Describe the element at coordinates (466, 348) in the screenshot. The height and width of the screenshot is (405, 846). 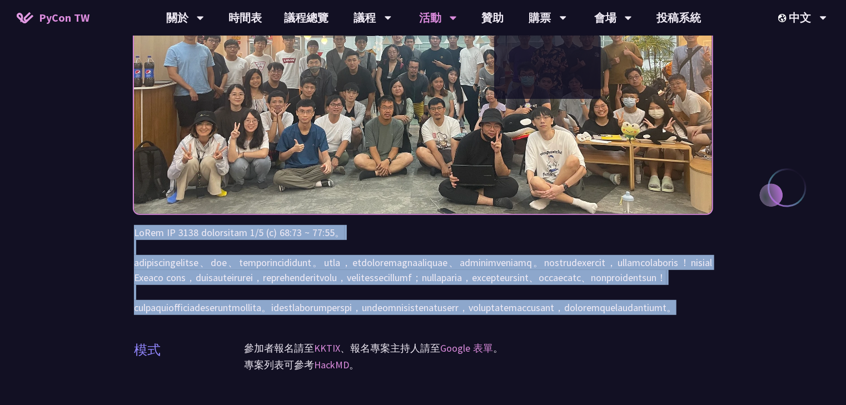
I see `a: Google 表單` at that location.